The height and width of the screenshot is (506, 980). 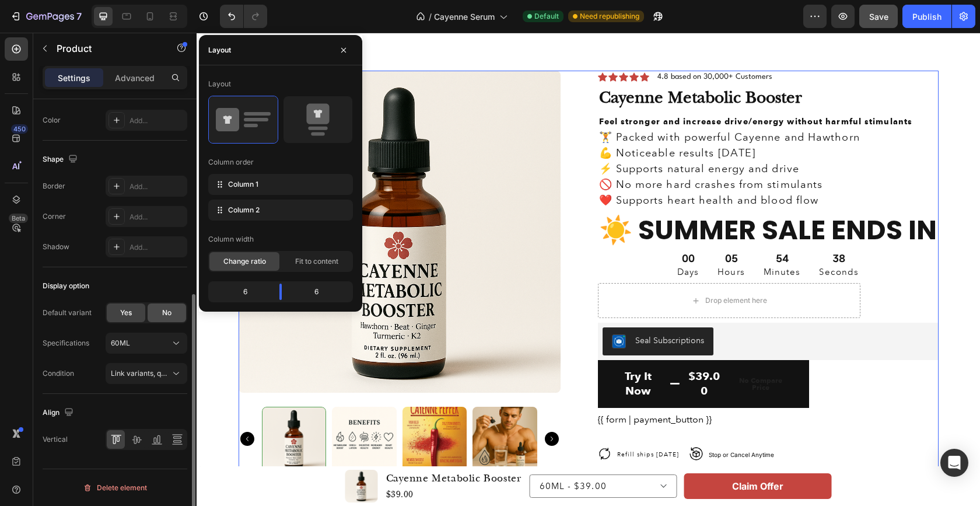 I want to click on div: Column order, so click(x=231, y=162).